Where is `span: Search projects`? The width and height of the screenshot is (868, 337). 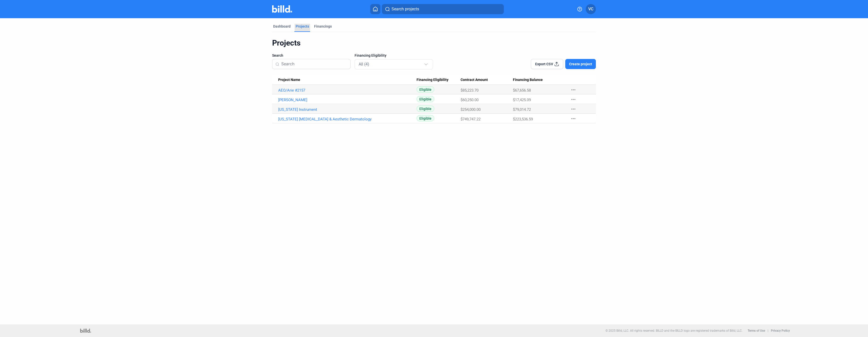 span: Search projects is located at coordinates (406, 9).